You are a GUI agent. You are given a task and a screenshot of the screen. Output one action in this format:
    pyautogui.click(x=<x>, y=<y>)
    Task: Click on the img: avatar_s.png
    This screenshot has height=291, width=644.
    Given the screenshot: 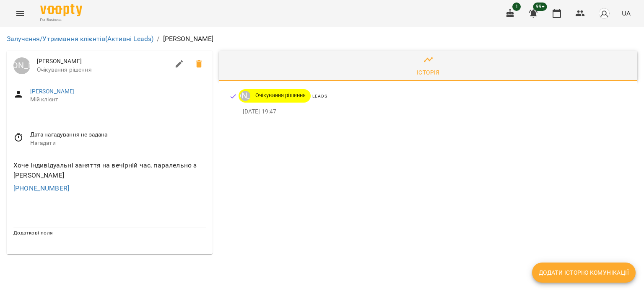 What is the action you would take?
    pyautogui.click(x=604, y=13)
    